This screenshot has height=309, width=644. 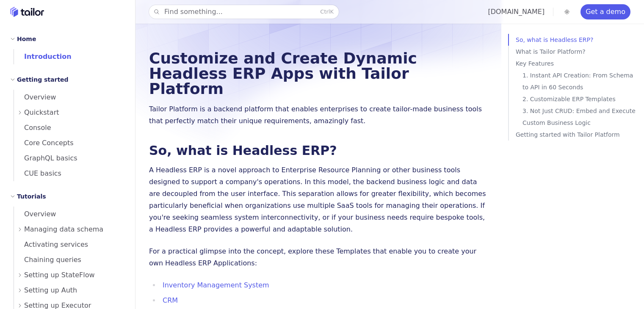 I want to click on p: So, what is Headless ERP?, so click(x=578, y=40).